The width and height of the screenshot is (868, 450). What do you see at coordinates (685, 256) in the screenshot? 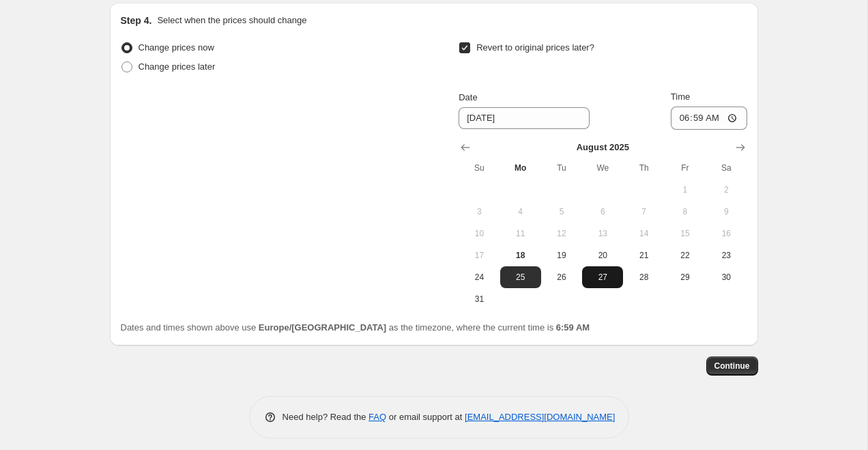
I see `span: 22` at bounding box center [685, 256].